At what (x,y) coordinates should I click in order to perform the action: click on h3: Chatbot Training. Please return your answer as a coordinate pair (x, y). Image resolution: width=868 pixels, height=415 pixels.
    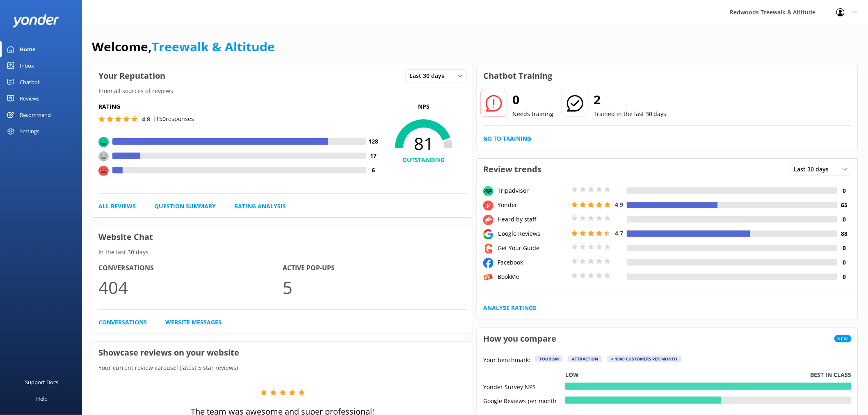
    Looking at the image, I should click on (517, 76).